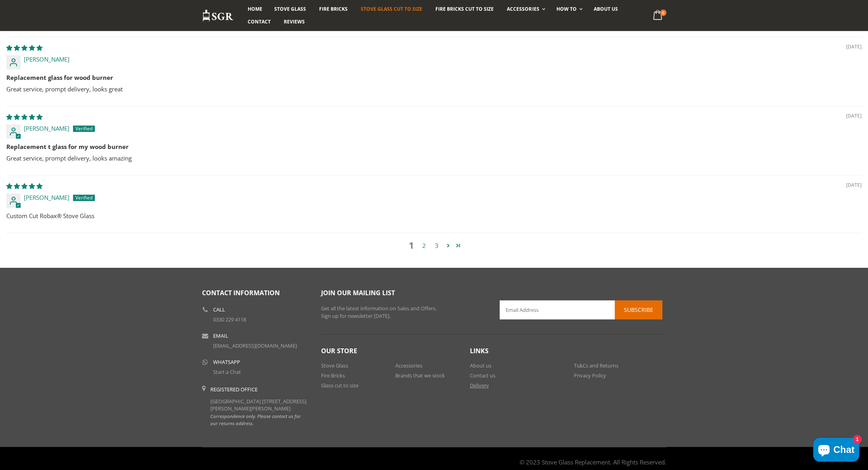 This screenshot has width=868, height=470. Describe the element at coordinates (358, 292) in the screenshot. I see `span: Join our mailing list` at that location.